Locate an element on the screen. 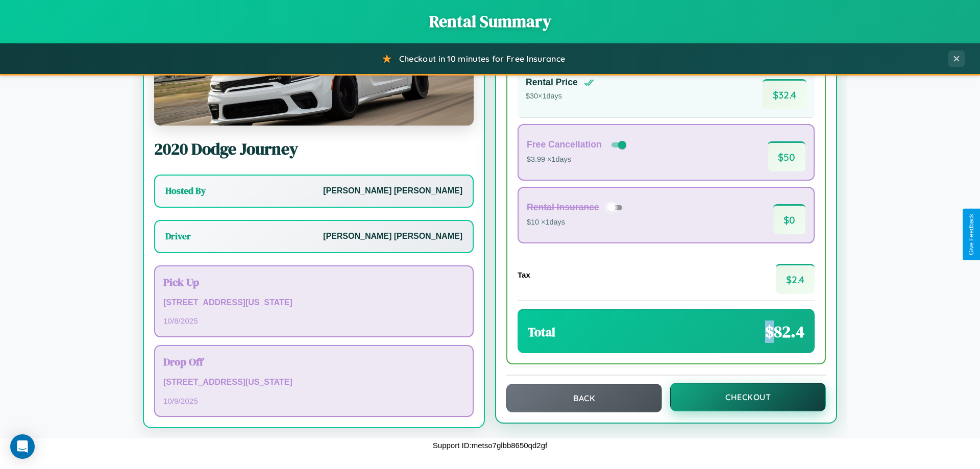 Image resolution: width=980 pixels, height=469 pixels. div: Open Intercom Messenger is located at coordinates (23, 447).